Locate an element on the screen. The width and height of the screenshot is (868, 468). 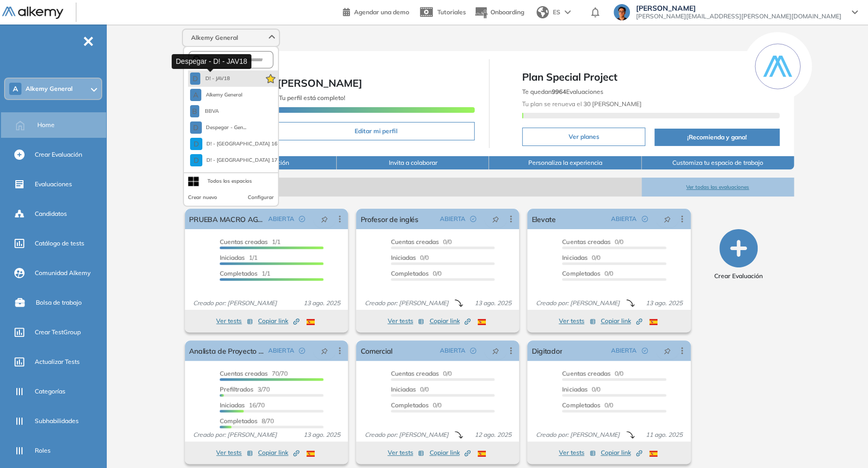
span: ES is located at coordinates (556, 12).